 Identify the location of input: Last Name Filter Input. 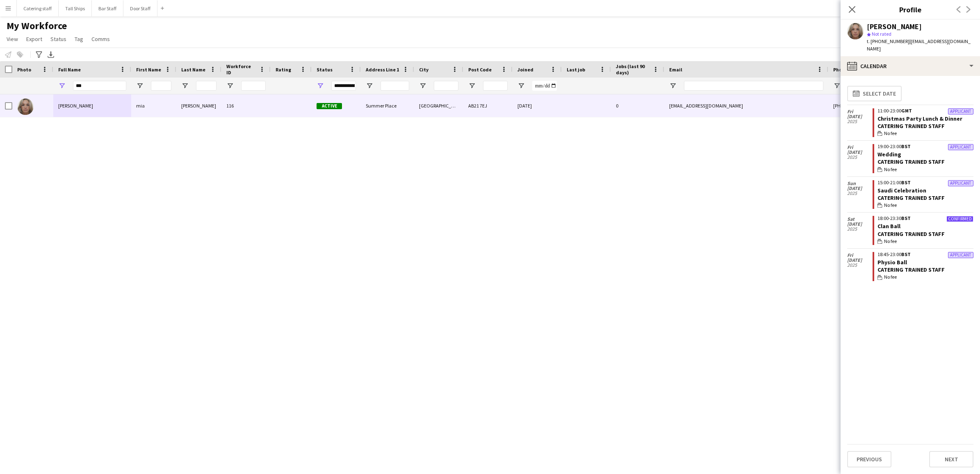
(206, 86).